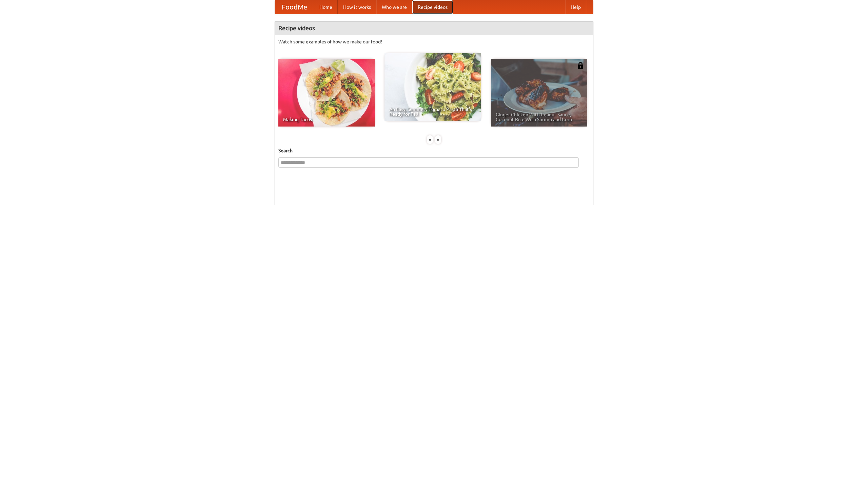 The image size is (868, 480). Describe the element at coordinates (433, 87) in the screenshot. I see `a: An Easy, Summery Tomato Pasta That's Ready for Fall` at that location.